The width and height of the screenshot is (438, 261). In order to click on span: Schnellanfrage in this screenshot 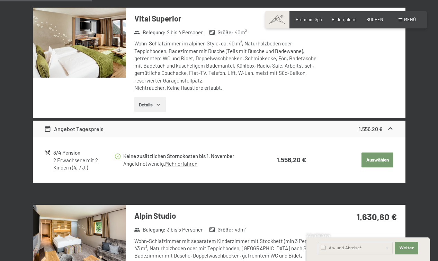, I will do `click(319, 235)`.